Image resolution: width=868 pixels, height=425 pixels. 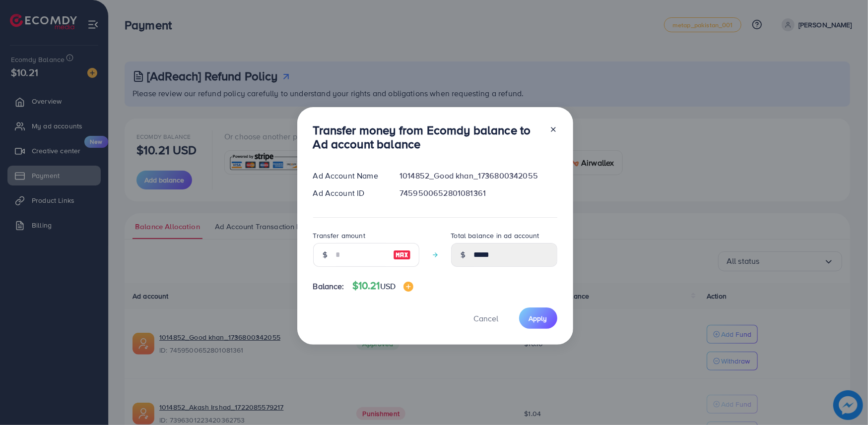 I want to click on label: Transfer amount, so click(x=339, y=235).